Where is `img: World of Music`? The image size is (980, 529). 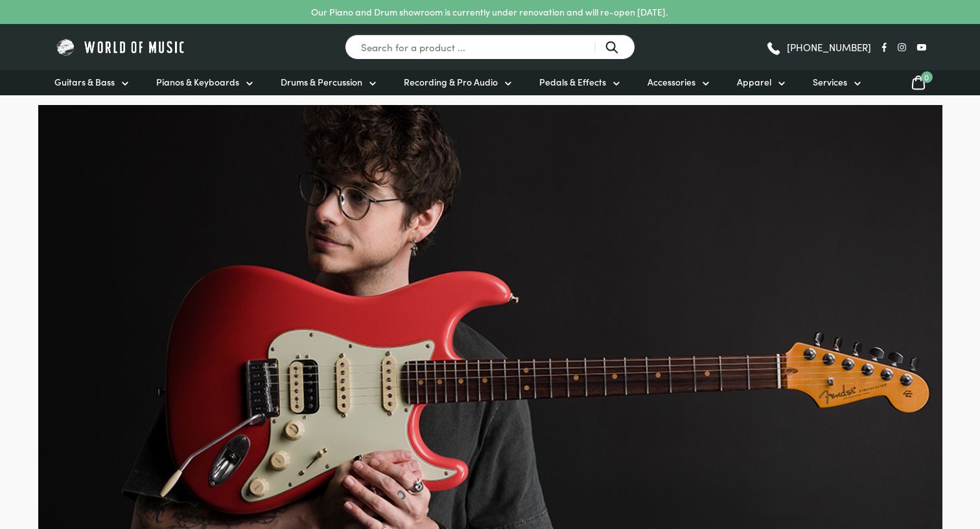 img: World of Music is located at coordinates (121, 47).